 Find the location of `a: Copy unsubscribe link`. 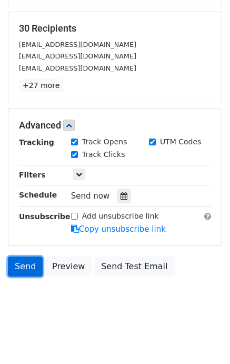

a: Copy unsubscribe link is located at coordinates (119, 229).